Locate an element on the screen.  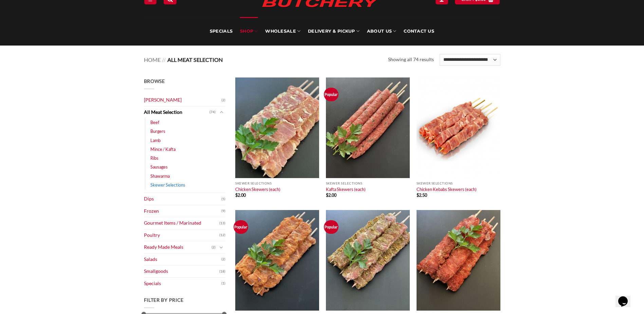
img: Chicken Skewers is located at coordinates (277, 128).